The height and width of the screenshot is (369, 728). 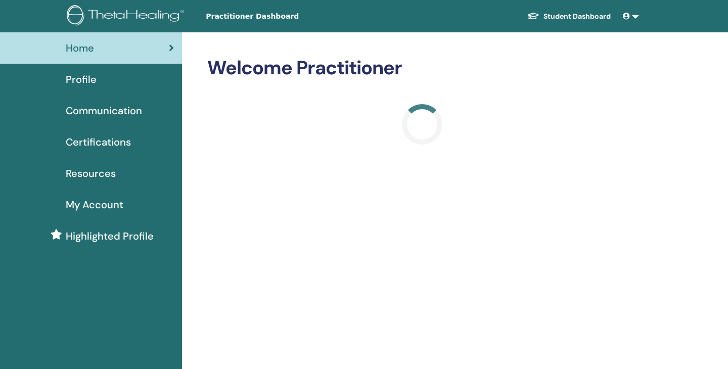 I want to click on span: Home, so click(x=80, y=48).